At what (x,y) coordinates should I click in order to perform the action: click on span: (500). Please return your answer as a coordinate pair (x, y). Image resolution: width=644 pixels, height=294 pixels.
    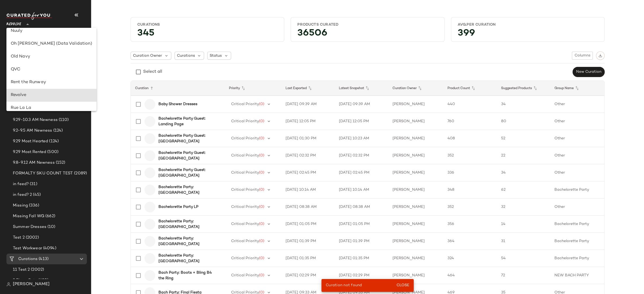
    Looking at the image, I should click on (52, 152).